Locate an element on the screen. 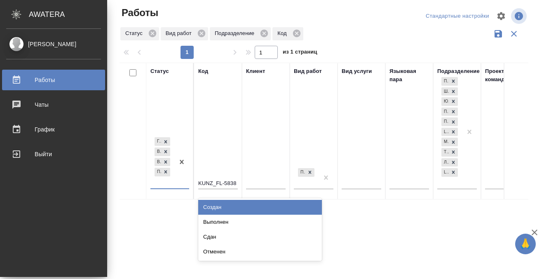 The height and width of the screenshot is (279, 544). div: Выполнен is located at coordinates (260, 222).